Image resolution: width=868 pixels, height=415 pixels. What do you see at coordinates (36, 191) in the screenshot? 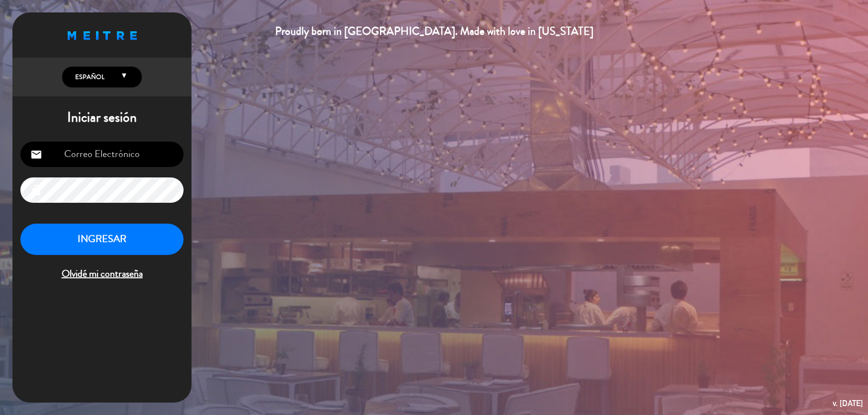
I see `i: lock` at bounding box center [36, 191].